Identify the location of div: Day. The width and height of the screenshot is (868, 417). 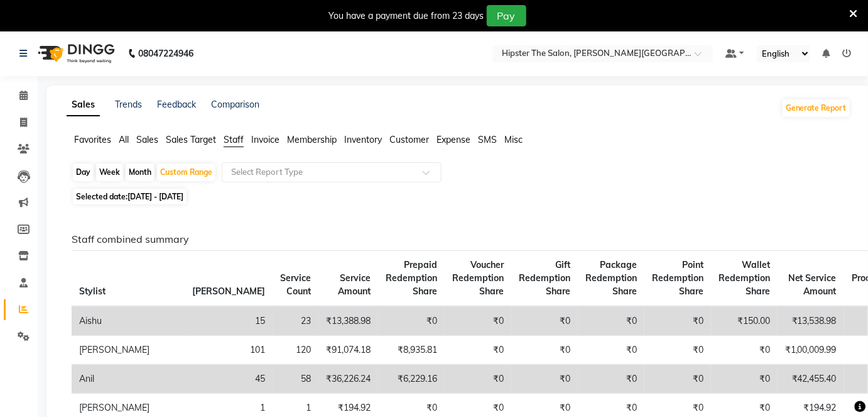
(83, 172).